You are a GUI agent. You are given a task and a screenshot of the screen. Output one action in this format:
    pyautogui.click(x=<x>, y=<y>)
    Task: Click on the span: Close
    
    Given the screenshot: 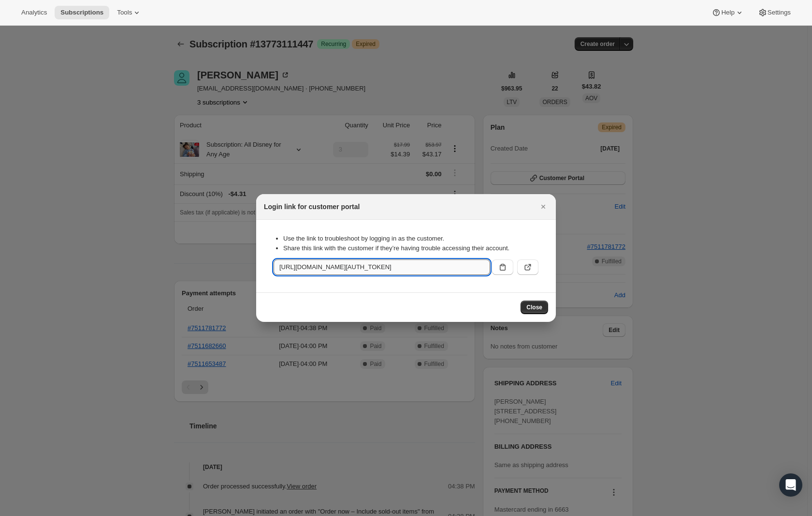 What is the action you would take?
    pyautogui.click(x=534, y=307)
    